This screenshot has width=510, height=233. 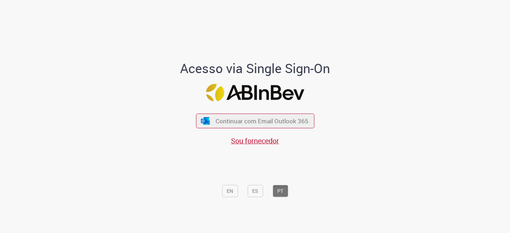 I want to click on img: Logo ABInBev, so click(x=255, y=92).